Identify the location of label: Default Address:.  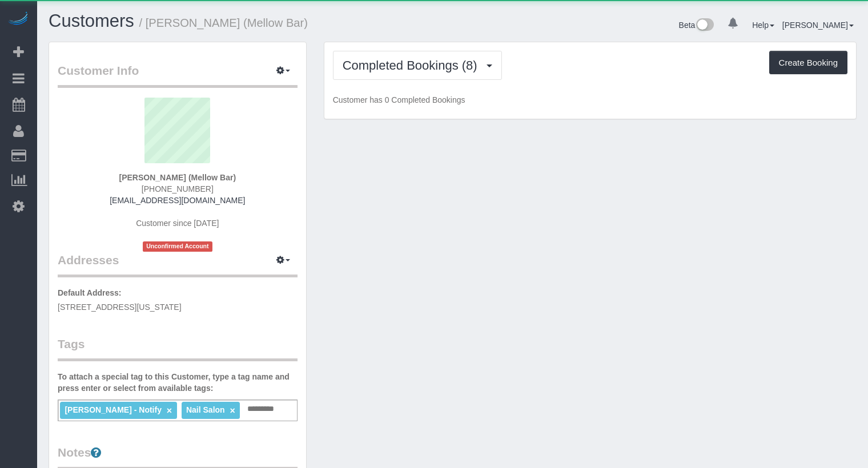
(90, 293).